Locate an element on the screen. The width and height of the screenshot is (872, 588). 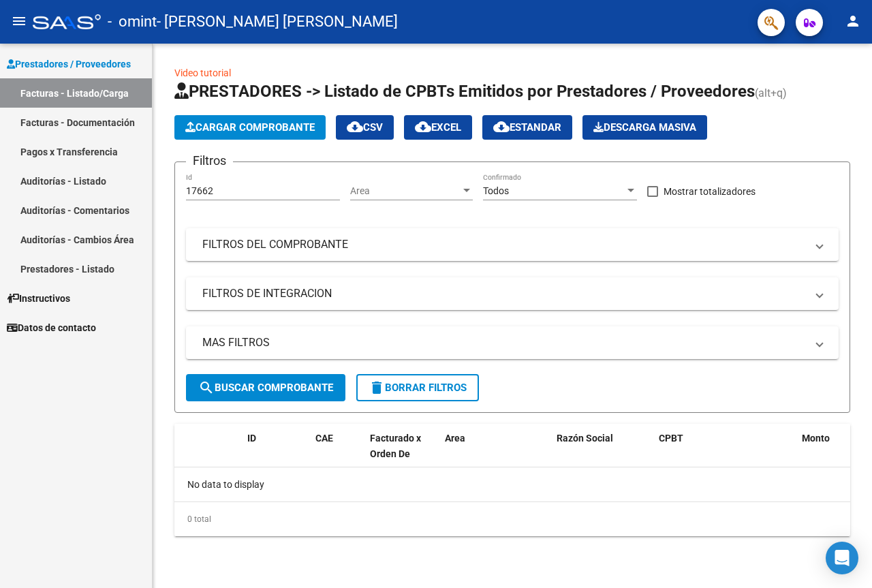
mat-expansion-panel-header: FILTROS DE INTEGRACION is located at coordinates (513, 293).